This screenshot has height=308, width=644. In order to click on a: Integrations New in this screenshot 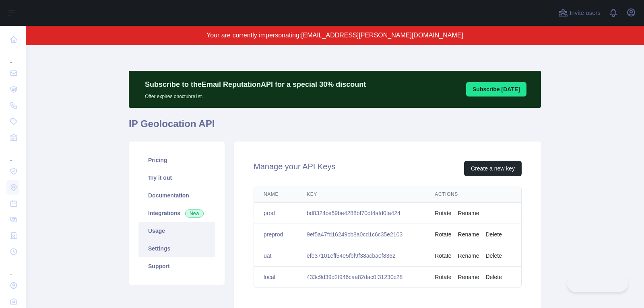, I will do `click(177, 213)`.